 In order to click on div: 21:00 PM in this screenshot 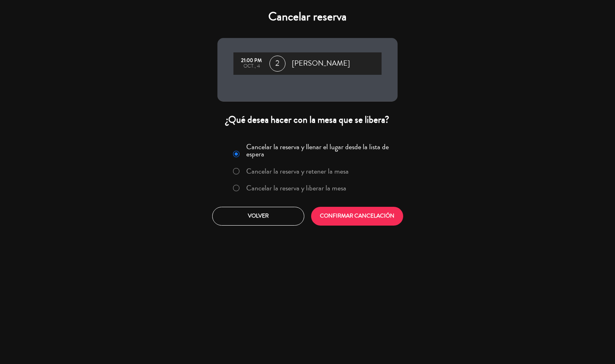, I will do `click(251, 61)`.